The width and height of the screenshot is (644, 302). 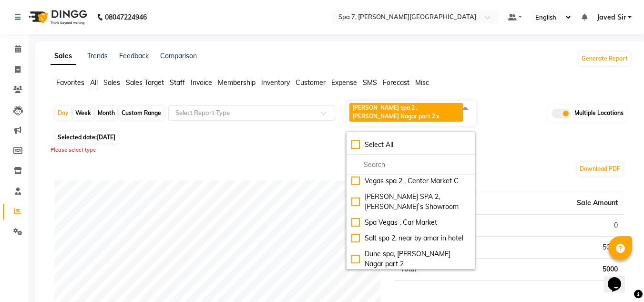 I want to click on span: Forecast, so click(x=396, y=83).